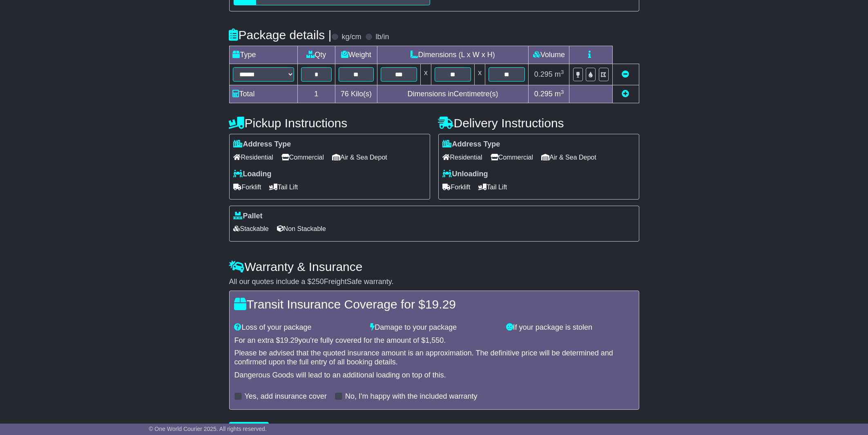 Image resolution: width=868 pixels, height=435 pixels. What do you see at coordinates (317, 282) in the screenshot?
I see `span: 250` at bounding box center [317, 282].